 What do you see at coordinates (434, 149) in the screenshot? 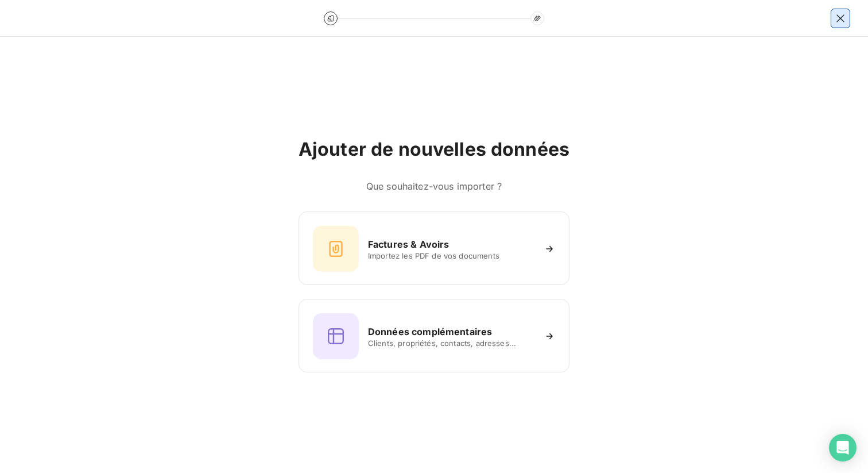
I see `h2: Ajouter de nouvelles données` at bounding box center [434, 149].